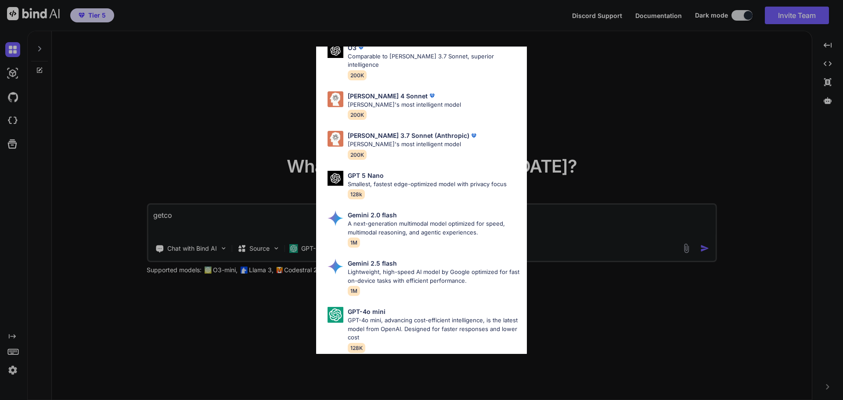 The width and height of the screenshot is (843, 400). What do you see at coordinates (372, 263) in the screenshot?
I see `p: Gemini 2.5 flash` at bounding box center [372, 263].